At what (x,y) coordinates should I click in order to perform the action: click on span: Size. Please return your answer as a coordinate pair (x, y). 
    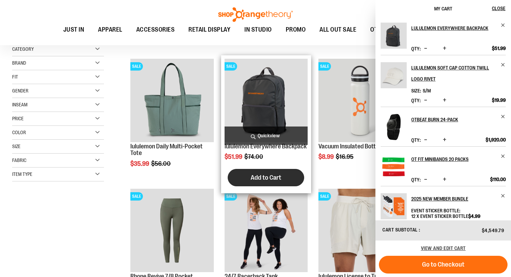
    Looking at the image, I should click on (16, 146).